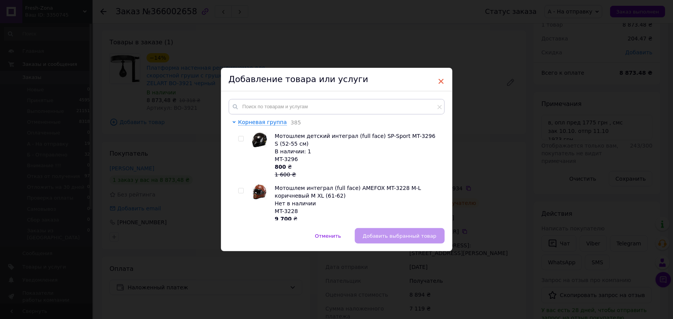 The width and height of the screenshot is (673, 319). I want to click on span: 385, so click(294, 123).